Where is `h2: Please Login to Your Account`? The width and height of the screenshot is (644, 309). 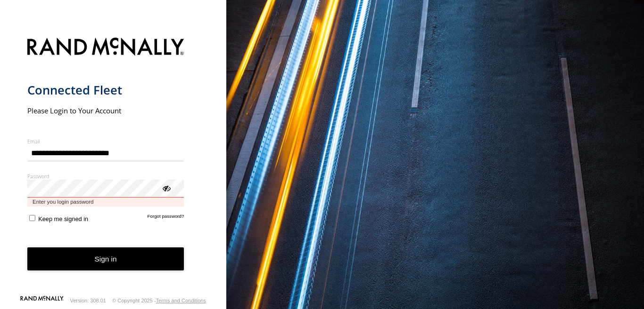
h2: Please Login to Your Account is located at coordinates (105, 111).